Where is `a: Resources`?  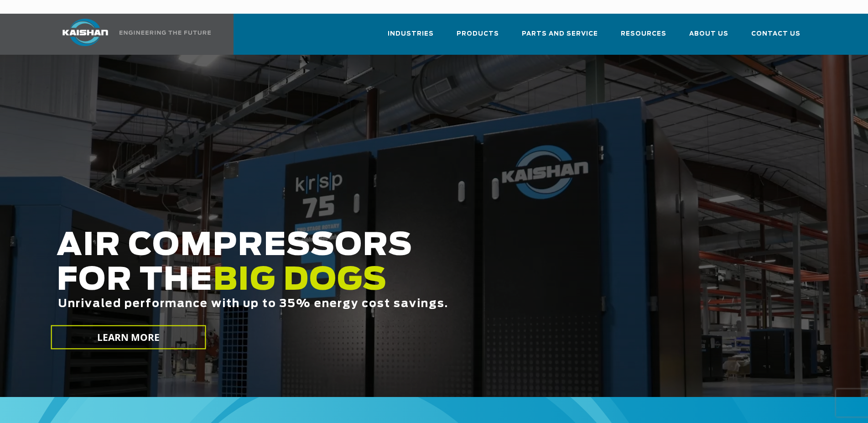
a: Resources is located at coordinates (644, 37).